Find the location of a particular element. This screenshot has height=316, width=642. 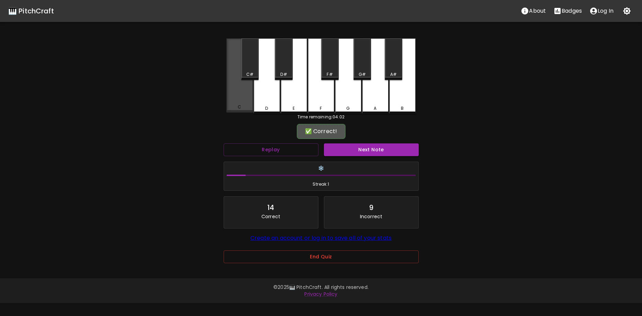

button: account of current user is located at coordinates (602, 11).